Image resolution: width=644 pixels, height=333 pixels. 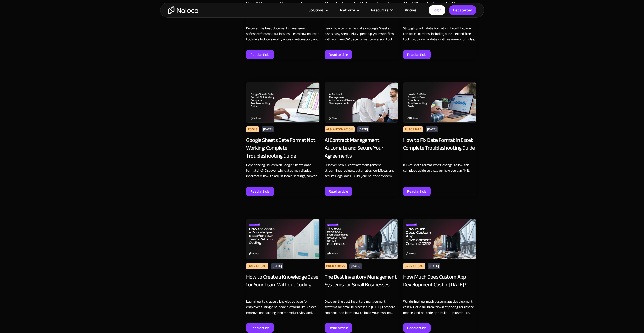 What do you see at coordinates (283, 239) in the screenshot?
I see `img: How to Create a Knowledge Base for Your Team Without Coding` at bounding box center [283, 239].